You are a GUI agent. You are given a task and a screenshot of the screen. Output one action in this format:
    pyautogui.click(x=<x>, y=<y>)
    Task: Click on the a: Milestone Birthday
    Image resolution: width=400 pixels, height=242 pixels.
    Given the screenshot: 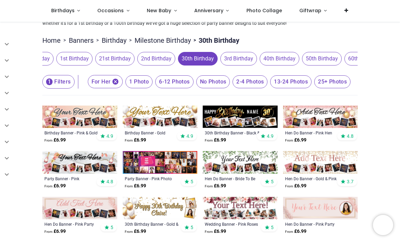 What is the action you would take?
    pyautogui.click(x=163, y=40)
    